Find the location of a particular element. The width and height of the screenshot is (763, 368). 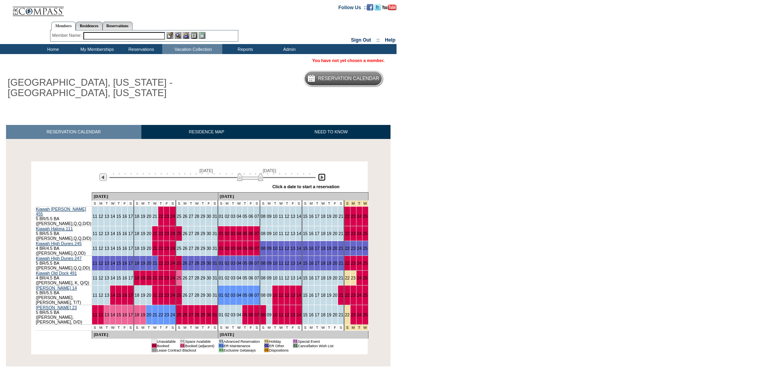

a: RESERVATION CALENDAR is located at coordinates (74, 132).